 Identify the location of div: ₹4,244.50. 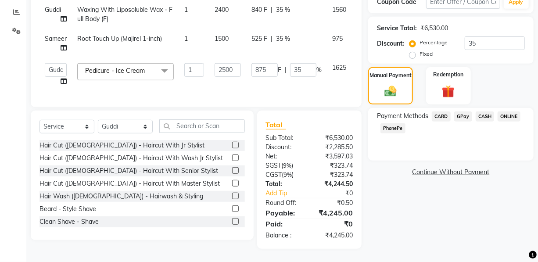
(334, 184).